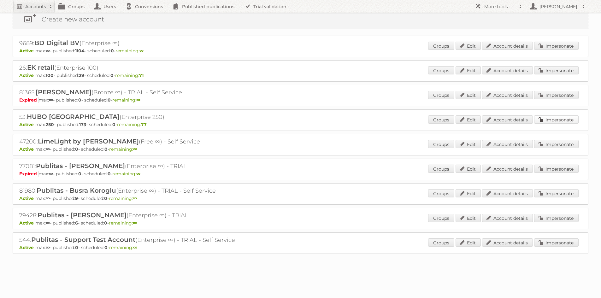 The image size is (601, 298). Describe the element at coordinates (141, 75) in the screenshot. I see `strong: 71` at that location.